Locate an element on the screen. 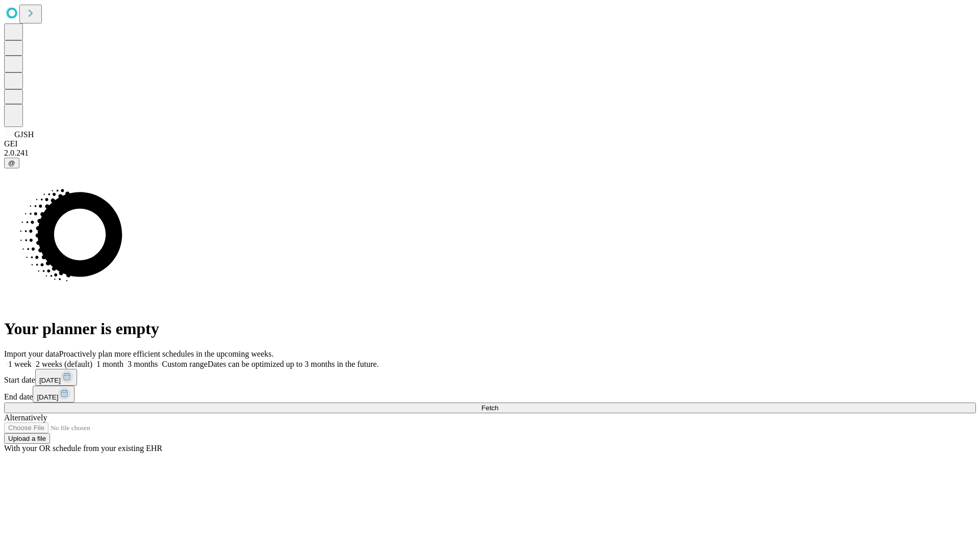 The width and height of the screenshot is (980, 551). button: Upload a file is located at coordinates (27, 438).